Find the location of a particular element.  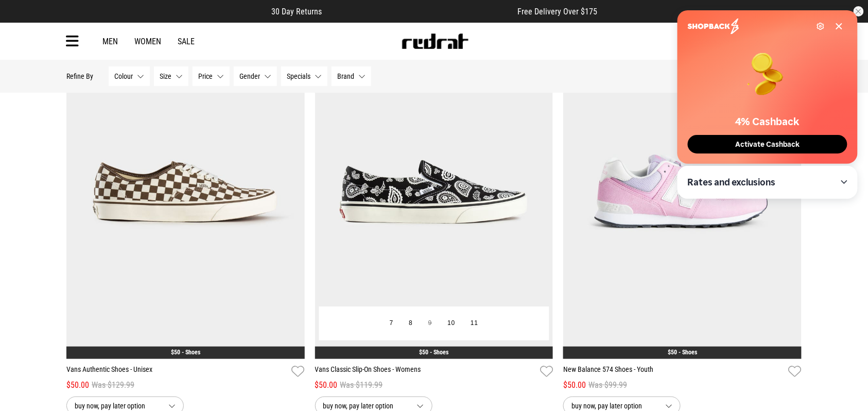

button: 9 is located at coordinates (430, 324).